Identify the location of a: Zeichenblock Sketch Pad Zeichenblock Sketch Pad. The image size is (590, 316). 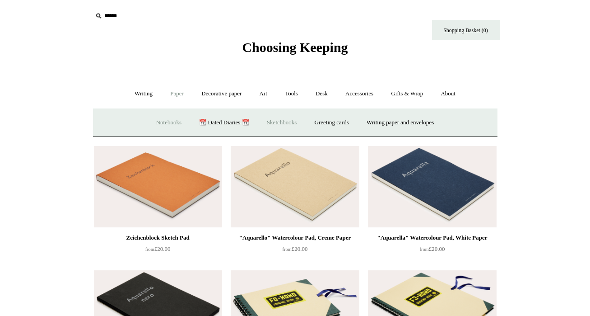
(158, 187).